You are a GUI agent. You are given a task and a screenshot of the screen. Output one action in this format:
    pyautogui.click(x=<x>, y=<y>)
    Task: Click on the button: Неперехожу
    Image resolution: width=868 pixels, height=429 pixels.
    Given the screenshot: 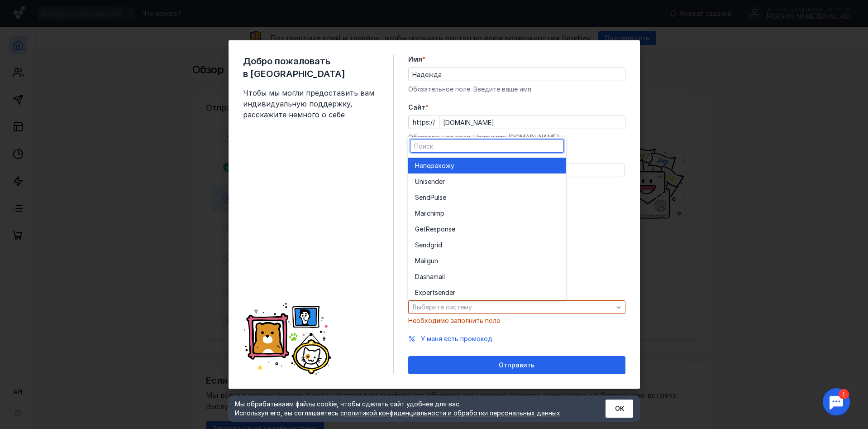 What is the action you would take?
    pyautogui.click(x=487, y=165)
    